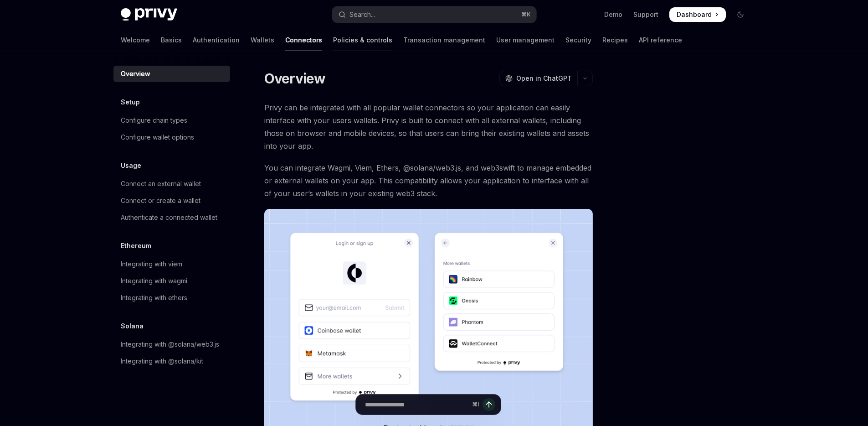  I want to click on a: Integrating with ethers, so click(172, 298).